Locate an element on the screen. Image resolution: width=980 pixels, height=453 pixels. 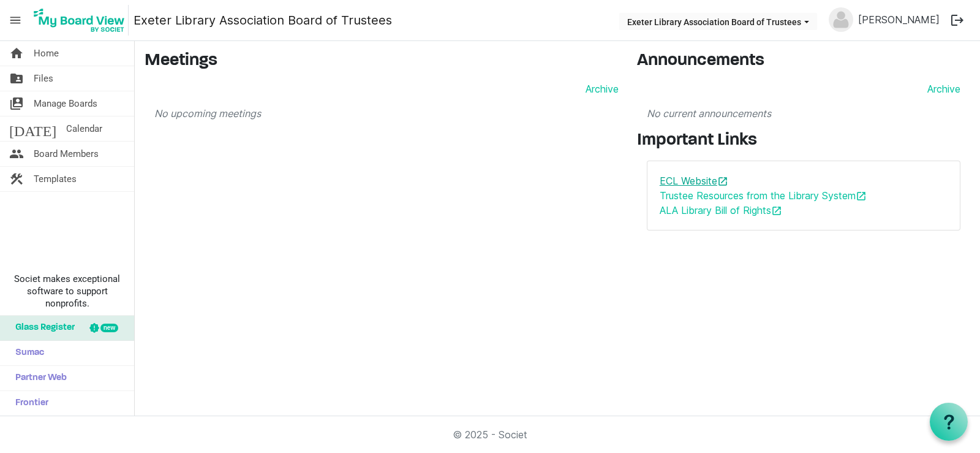
span: home is located at coordinates (16, 53).